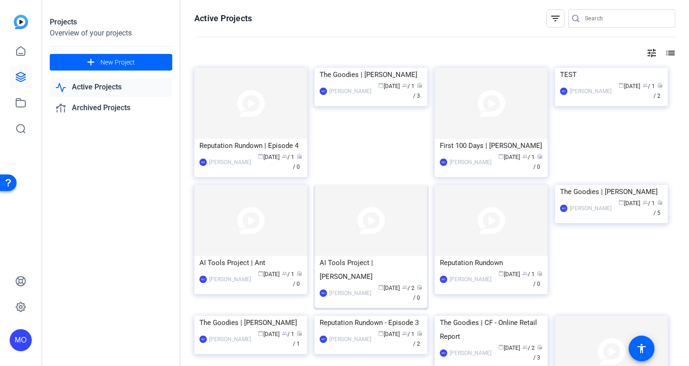 This screenshot has height=366, width=689. Describe the element at coordinates (491, 330) in the screenshot. I see `div: The Goodies | CF - Online Retail Report` at that location.